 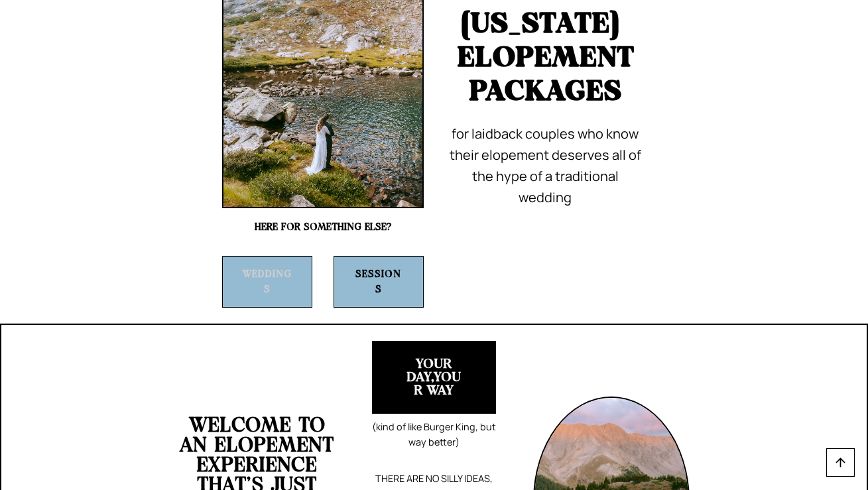 I want to click on a: Weddings, so click(x=267, y=281).